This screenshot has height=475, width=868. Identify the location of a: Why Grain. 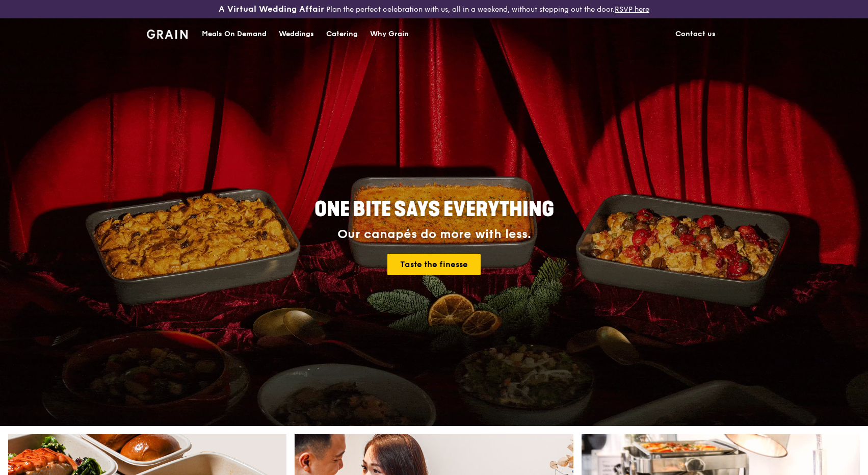
(389, 34).